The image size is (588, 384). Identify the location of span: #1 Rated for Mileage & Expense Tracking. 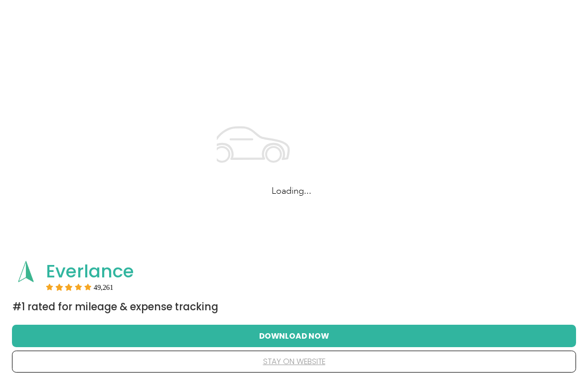
(115, 307).